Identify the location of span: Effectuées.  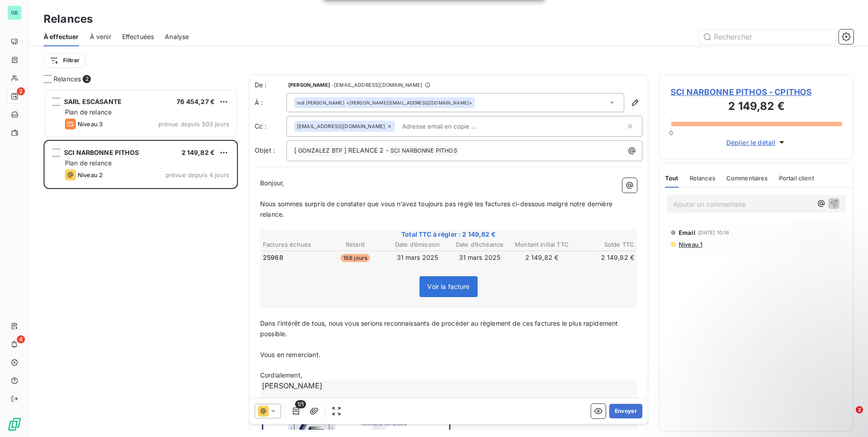
(138, 37).